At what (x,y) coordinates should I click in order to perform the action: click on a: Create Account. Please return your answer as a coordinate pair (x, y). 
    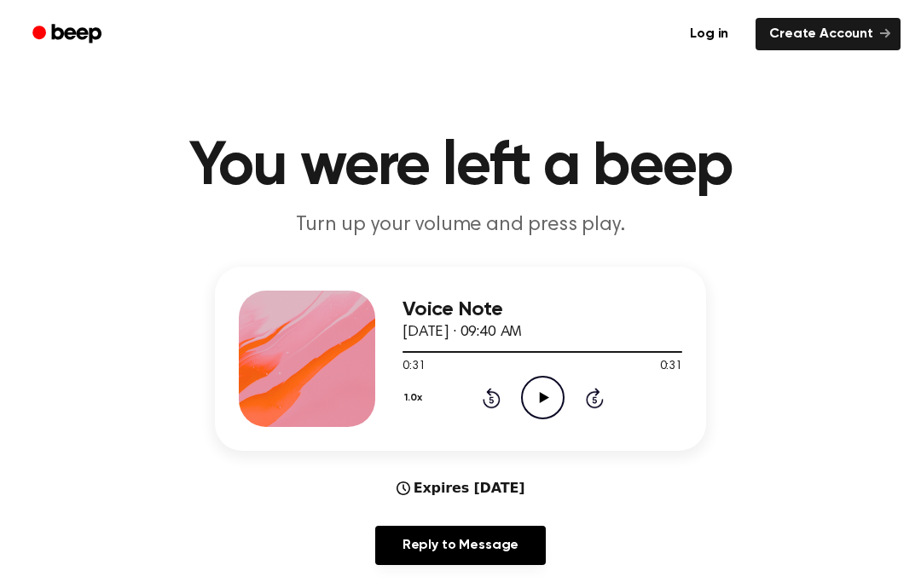
    Looking at the image, I should click on (829, 34).